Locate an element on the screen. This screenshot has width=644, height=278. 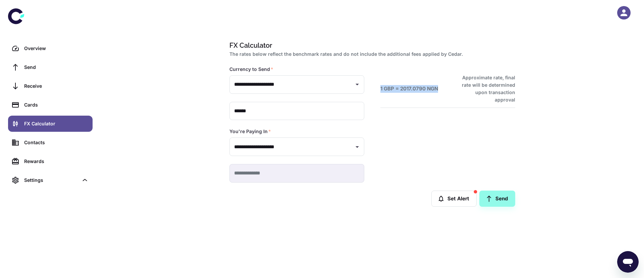
div: Contacts is located at coordinates (56, 143).